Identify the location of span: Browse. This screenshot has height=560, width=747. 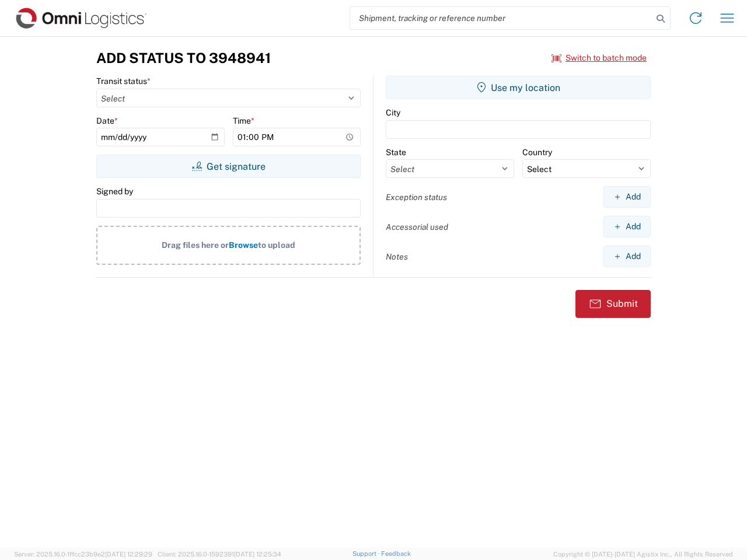
(243, 245).